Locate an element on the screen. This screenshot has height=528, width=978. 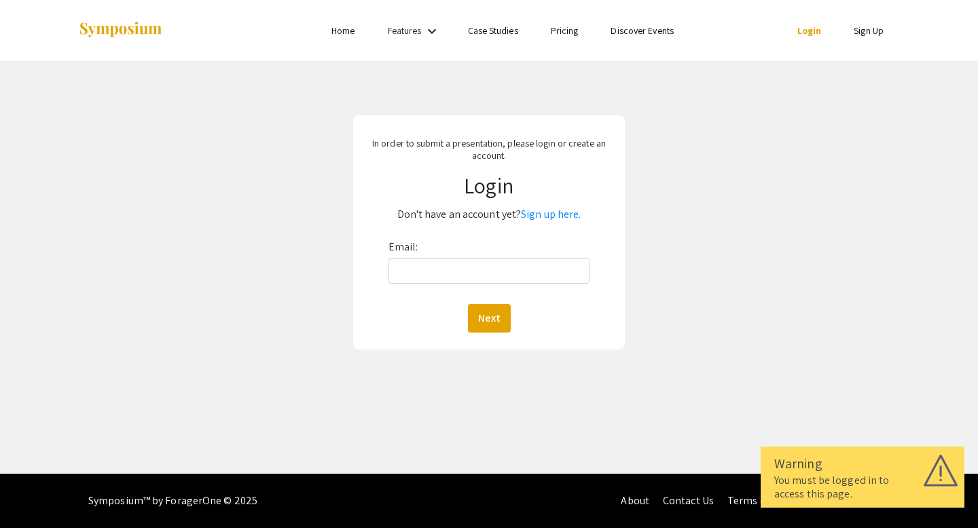
a: Features is located at coordinates (405, 31).